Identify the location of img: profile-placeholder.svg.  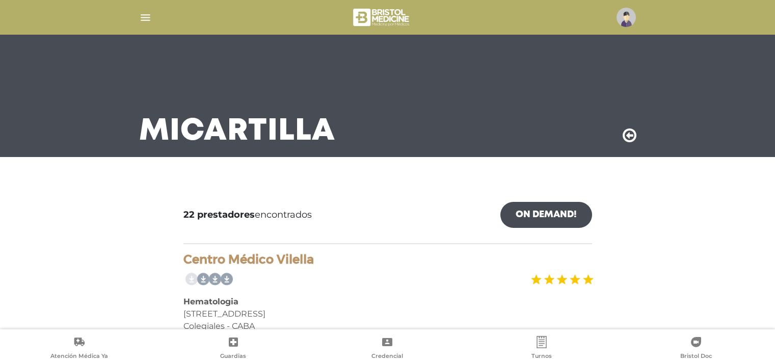
(626, 17).